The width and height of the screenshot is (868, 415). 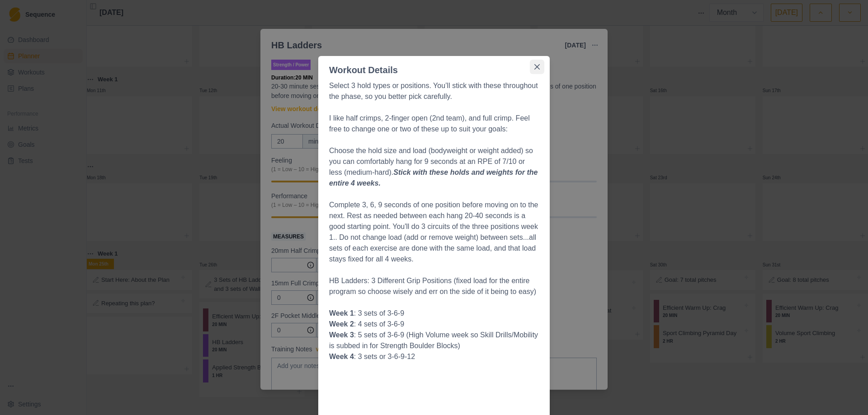 I want to click on strong: Week 2, so click(x=341, y=324).